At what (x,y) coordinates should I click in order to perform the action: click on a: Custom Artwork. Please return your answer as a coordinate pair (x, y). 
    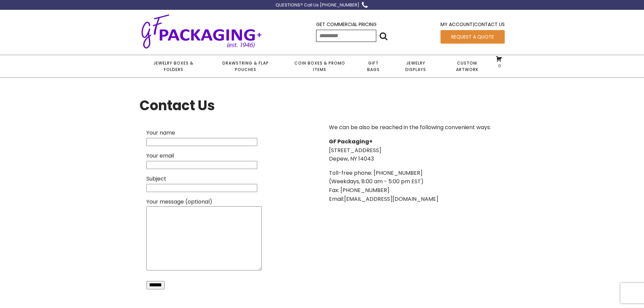
    Looking at the image, I should click on (467, 66).